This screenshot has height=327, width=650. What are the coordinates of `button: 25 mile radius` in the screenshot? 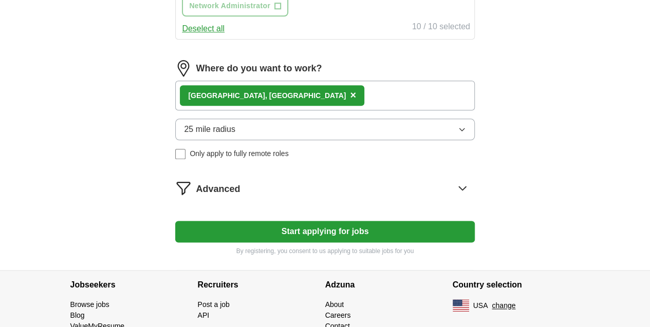 It's located at (325, 130).